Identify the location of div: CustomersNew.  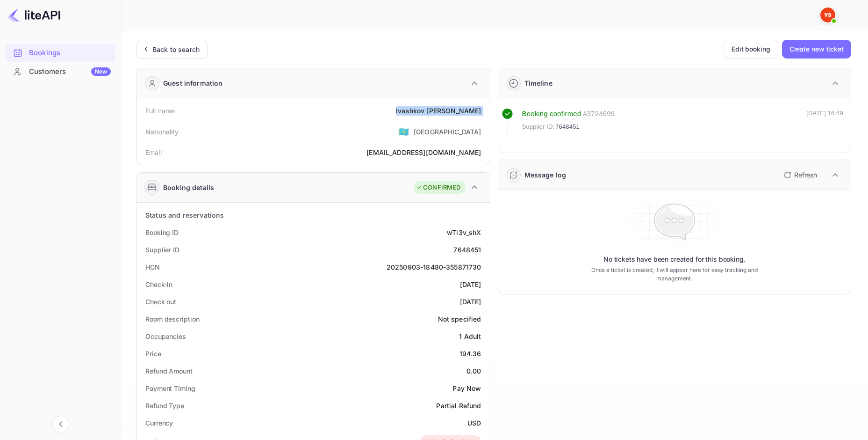
(61, 72).